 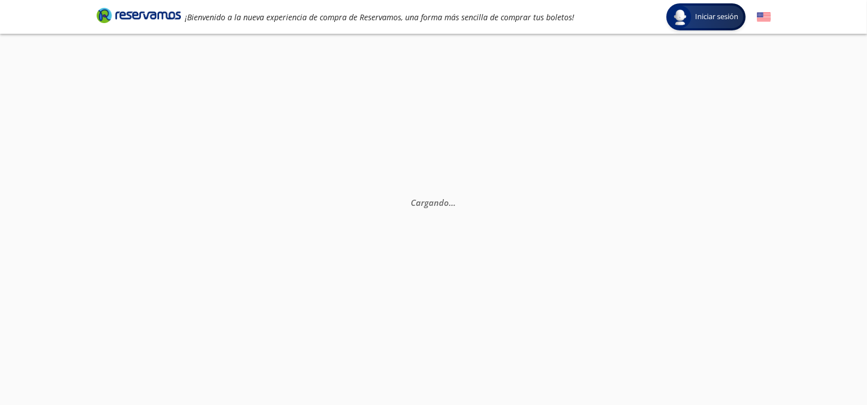 What do you see at coordinates (717, 17) in the screenshot?
I see `span: Iniciar sesión` at bounding box center [717, 17].